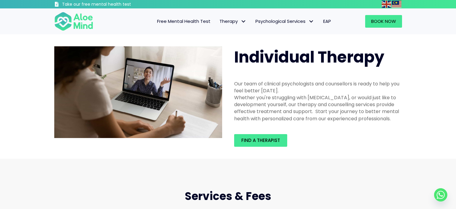 The height and width of the screenshot is (209, 456). What do you see at coordinates (261, 140) in the screenshot?
I see `a: Find a therapist` at bounding box center [261, 140].